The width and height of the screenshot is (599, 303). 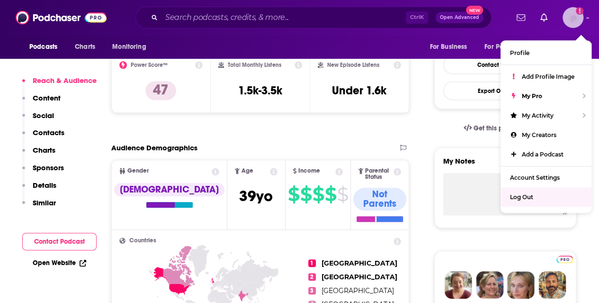 What do you see at coordinates (546, 134) in the screenshot?
I see `a: My Creators` at bounding box center [546, 134].